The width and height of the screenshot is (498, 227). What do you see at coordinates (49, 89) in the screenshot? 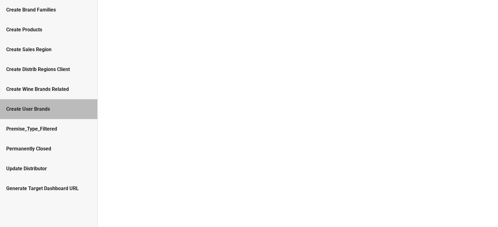
I see `div: Create Wine Brands Related` at bounding box center [49, 89].